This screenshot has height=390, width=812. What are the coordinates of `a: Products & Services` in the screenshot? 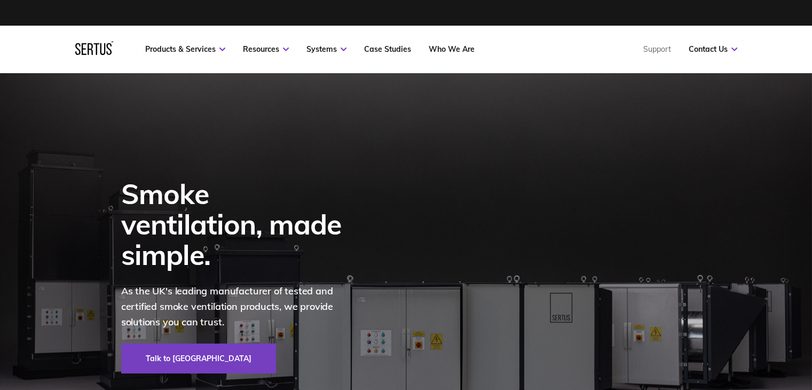 It's located at (185, 49).